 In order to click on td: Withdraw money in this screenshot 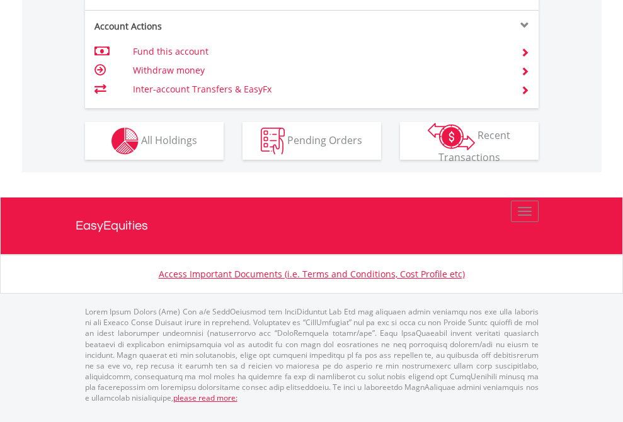, I will do `click(319, 71)`.